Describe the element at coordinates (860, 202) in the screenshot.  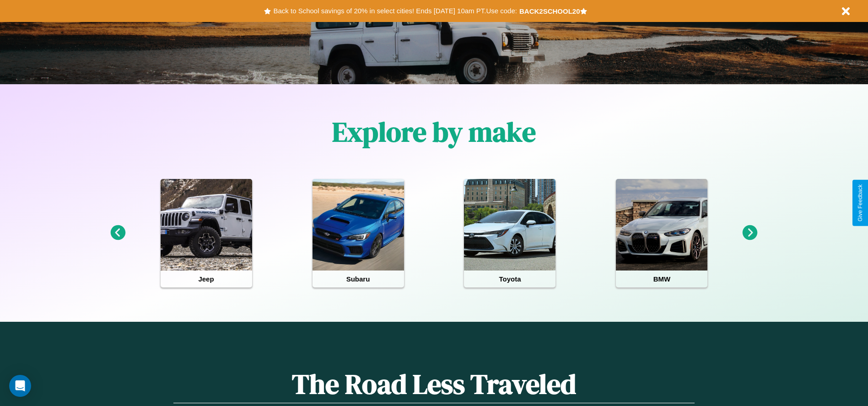
I see `div: Give Feedback` at that location.